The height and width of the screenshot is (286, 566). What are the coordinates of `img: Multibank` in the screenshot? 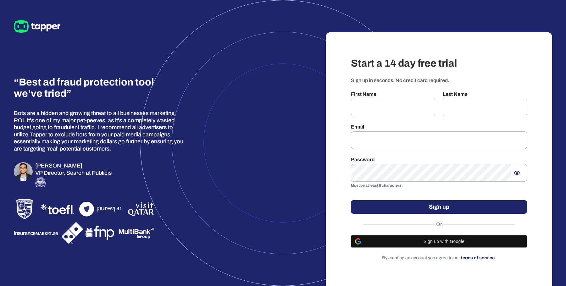 It's located at (136, 233).